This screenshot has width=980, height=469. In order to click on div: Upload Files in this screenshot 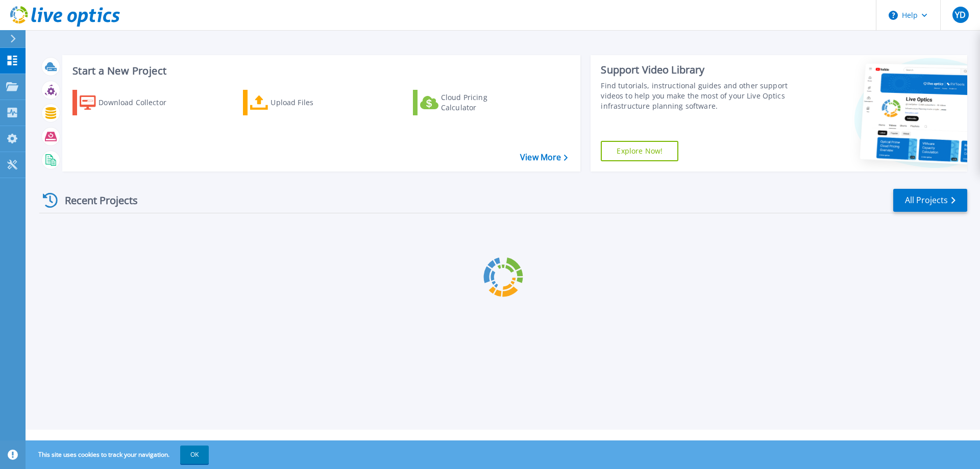, I will do `click(311, 102)`.